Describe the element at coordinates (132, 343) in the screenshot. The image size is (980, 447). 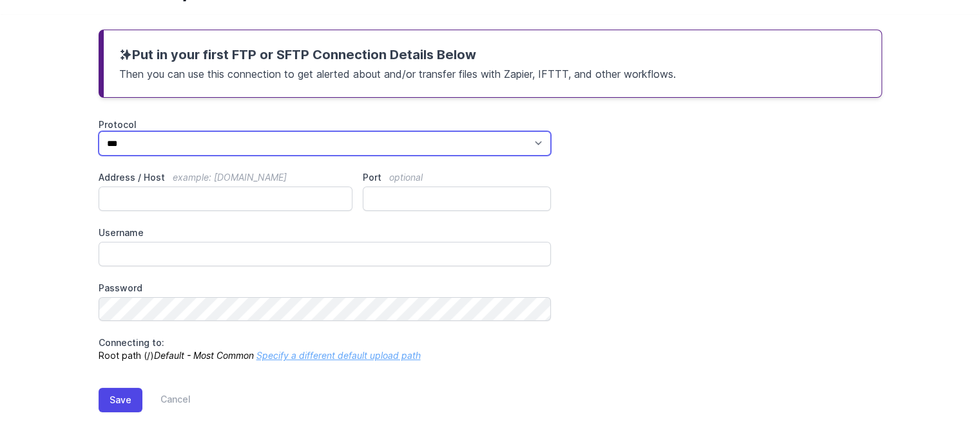
I see `span: Connecting to:` at that location.